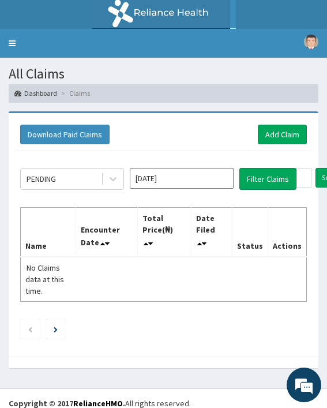 This screenshot has width=327, height=408. What do you see at coordinates (65, 135) in the screenshot?
I see `button: Download Paid Claims` at bounding box center [65, 135].